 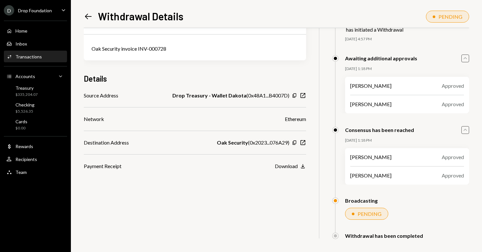 I want to click on b: Drop Treasury - Wallet Dakota, so click(x=209, y=95).